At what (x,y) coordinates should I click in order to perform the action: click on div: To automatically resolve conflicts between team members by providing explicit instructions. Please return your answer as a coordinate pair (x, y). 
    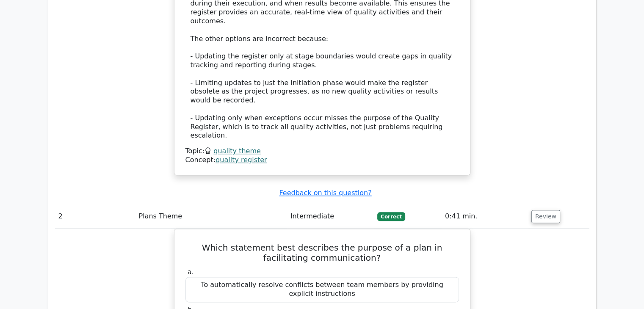
    Looking at the image, I should click on (322, 289).